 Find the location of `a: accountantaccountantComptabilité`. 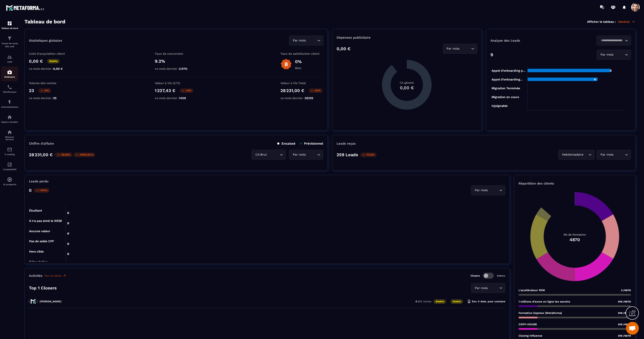

a: accountantaccountantComptabilité is located at coordinates (9, 166).